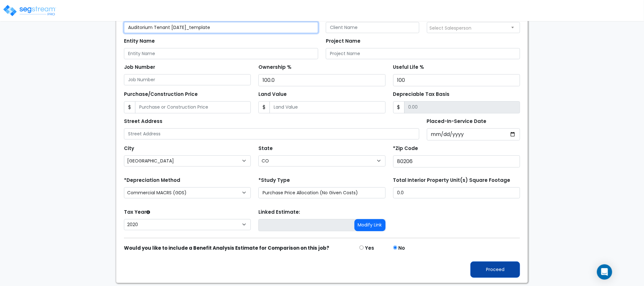 Image resolution: width=644 pixels, height=286 pixels. What do you see at coordinates (227, 248) in the screenshot?
I see `strong: Would you like to include a Benefit Analysis Estimate for Comparison on this job?` at bounding box center [227, 248].